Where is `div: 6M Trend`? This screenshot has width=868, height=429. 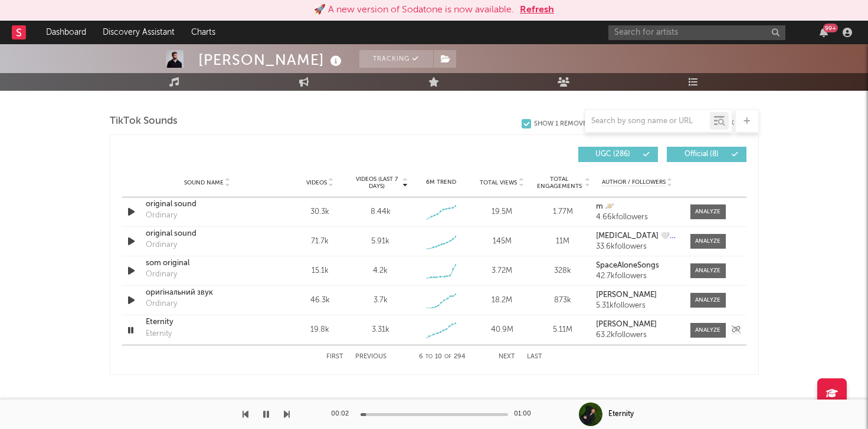 div: 6M Trend is located at coordinates (440, 182).